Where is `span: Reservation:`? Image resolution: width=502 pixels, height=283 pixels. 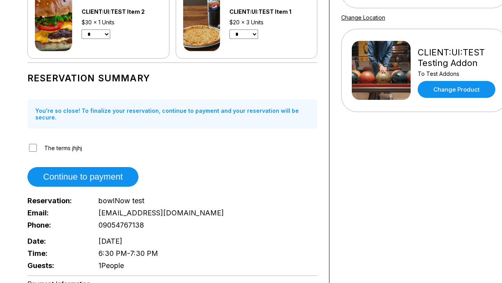
span: Reservation: is located at coordinates (57, 200).